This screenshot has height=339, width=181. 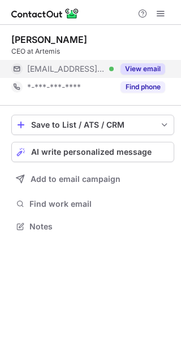 I want to click on span: Find work email, so click(x=99, y=204).